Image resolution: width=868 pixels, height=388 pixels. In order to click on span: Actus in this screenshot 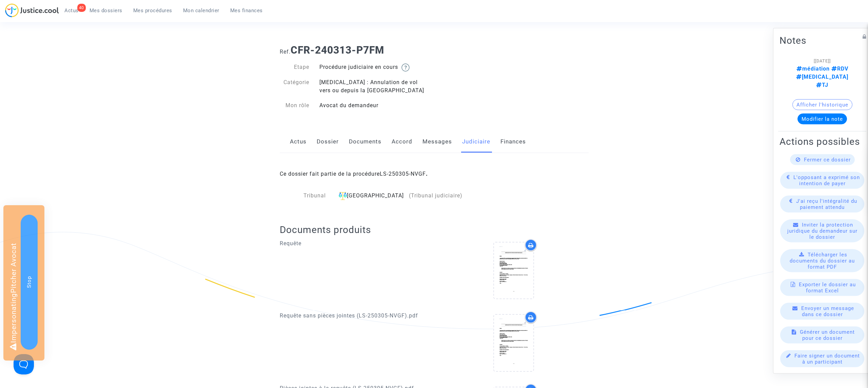, I will do `click(71, 10)`.